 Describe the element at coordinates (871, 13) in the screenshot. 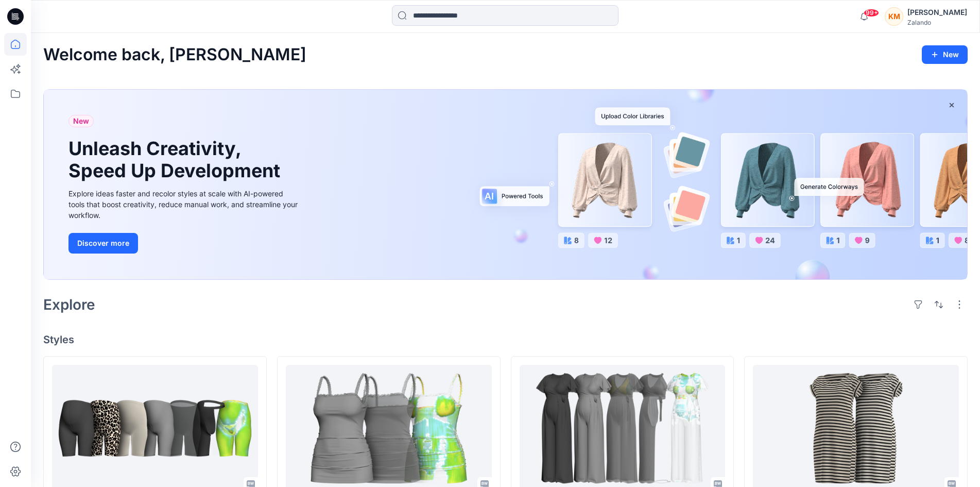

I see `span: 99+` at that location.